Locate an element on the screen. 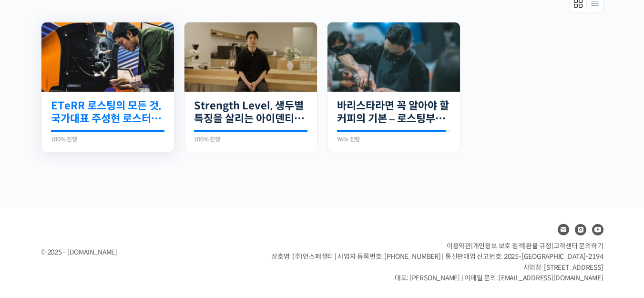 The height and width of the screenshot is (298, 644). span: 홈 is located at coordinates (33, 248).